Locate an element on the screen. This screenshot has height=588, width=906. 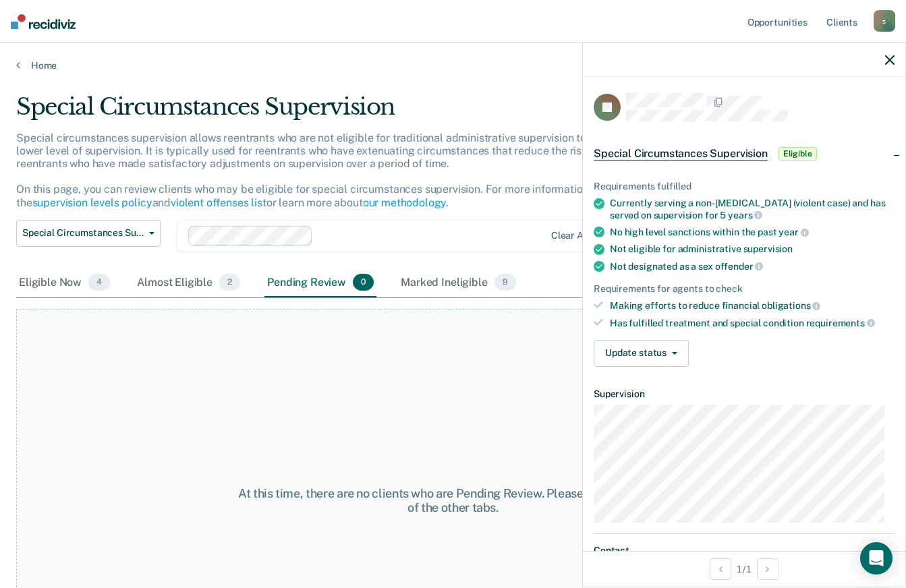
div: 1 / 1 is located at coordinates (744, 568).